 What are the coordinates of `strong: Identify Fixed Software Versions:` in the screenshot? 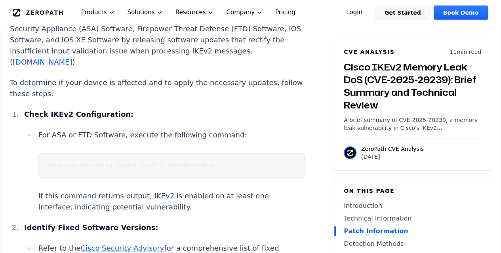 It's located at (91, 227).